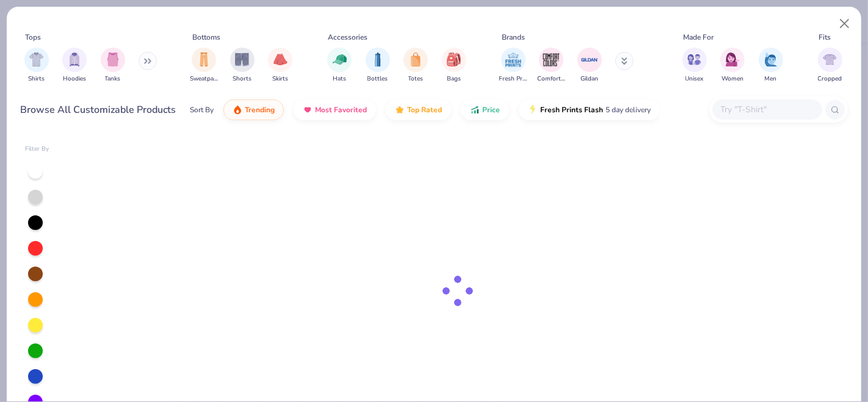 This screenshot has height=402, width=868. What do you see at coordinates (37, 149) in the screenshot?
I see `div: Filter By` at bounding box center [37, 149].